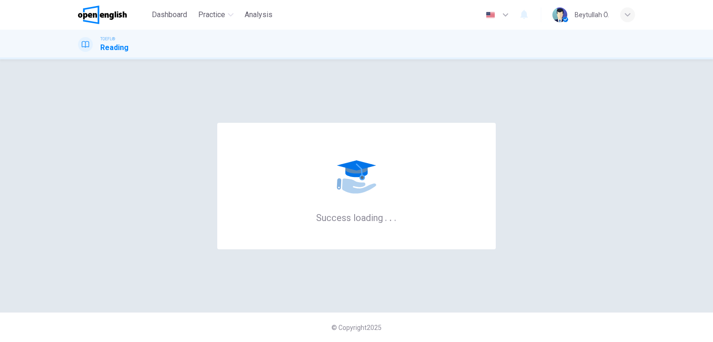 The image size is (713, 342). What do you see at coordinates (216, 15) in the screenshot?
I see `button: Practice` at bounding box center [216, 15].